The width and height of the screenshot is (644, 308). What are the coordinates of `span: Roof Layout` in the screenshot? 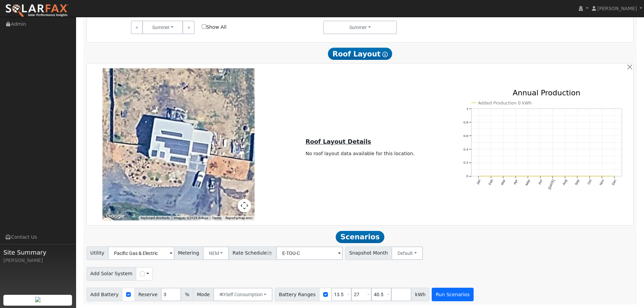 It's located at (360, 54).